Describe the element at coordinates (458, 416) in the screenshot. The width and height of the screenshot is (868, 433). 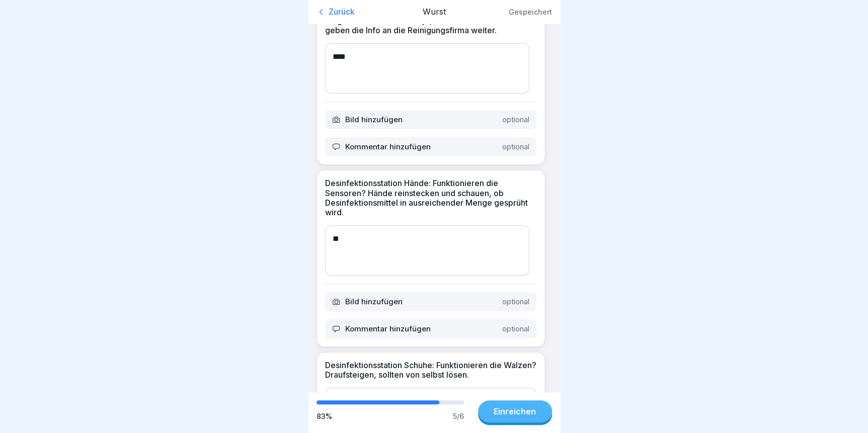
I see `div: 5 / 6` at that location.